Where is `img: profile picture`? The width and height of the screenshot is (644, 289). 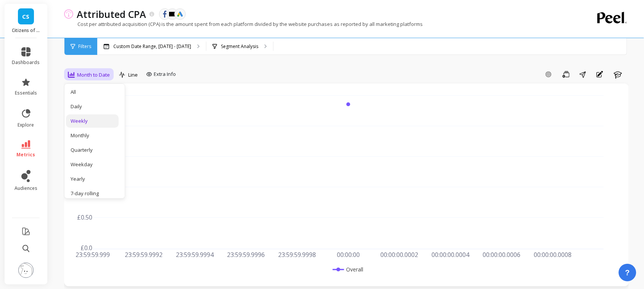 img: profile picture is located at coordinates (26, 270).